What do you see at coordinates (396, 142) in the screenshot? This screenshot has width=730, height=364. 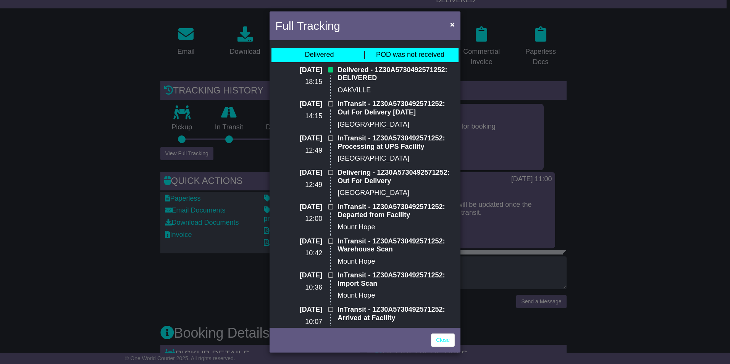 I see `p: InTransit - 1Z30A5730492571252: Processing at UPS Facility` at bounding box center [396, 142].